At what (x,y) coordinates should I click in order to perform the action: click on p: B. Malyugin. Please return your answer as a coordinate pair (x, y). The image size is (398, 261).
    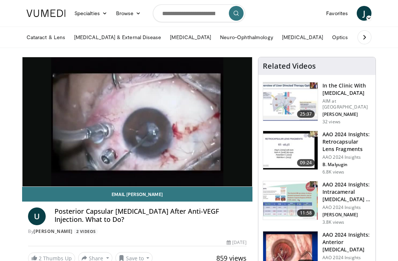
    Looking at the image, I should click on (347, 164).